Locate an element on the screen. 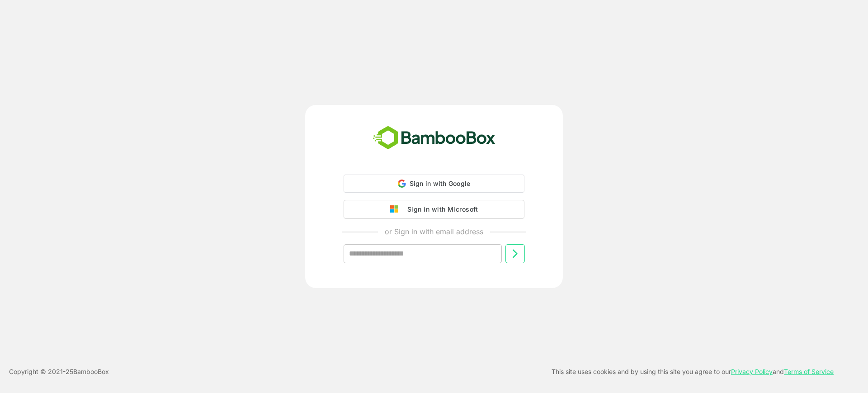 Image resolution: width=868 pixels, height=393 pixels. p: or Sign in with email address is located at coordinates (434, 231).